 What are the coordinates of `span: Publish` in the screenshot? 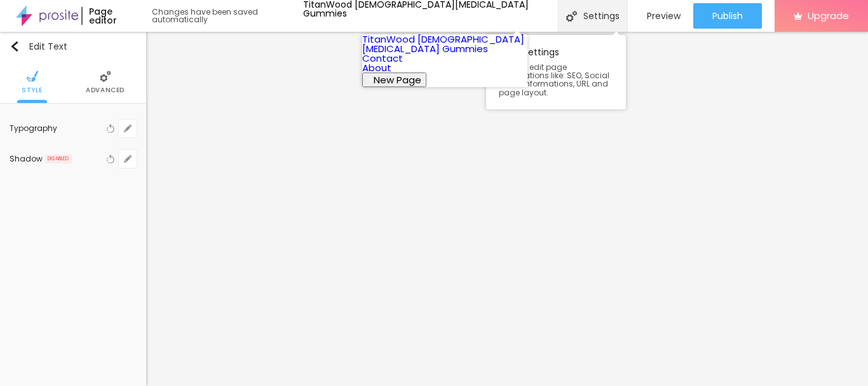 It's located at (728, 16).